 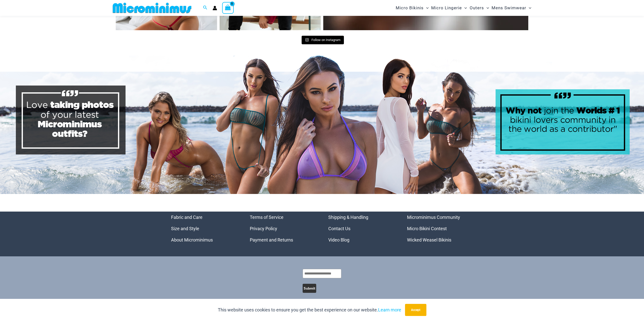 What do you see at coordinates (185, 229) in the screenshot?
I see `a: Size and Style` at bounding box center [185, 229].